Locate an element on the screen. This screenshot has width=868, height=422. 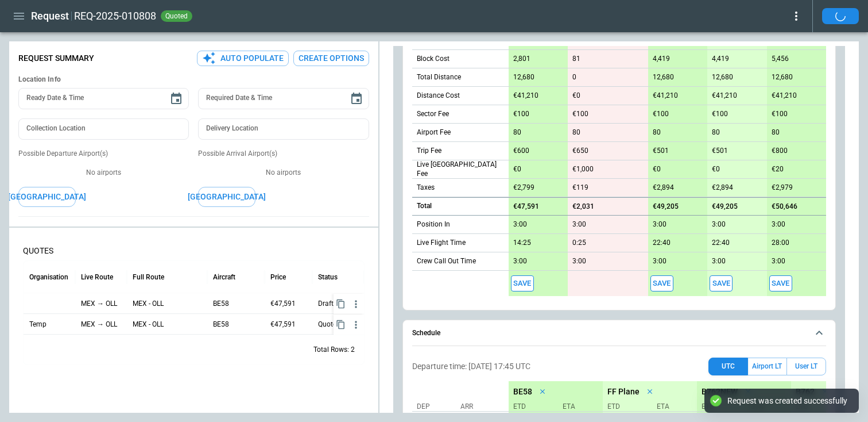
p: MEX - OLL is located at coordinates (167, 324).